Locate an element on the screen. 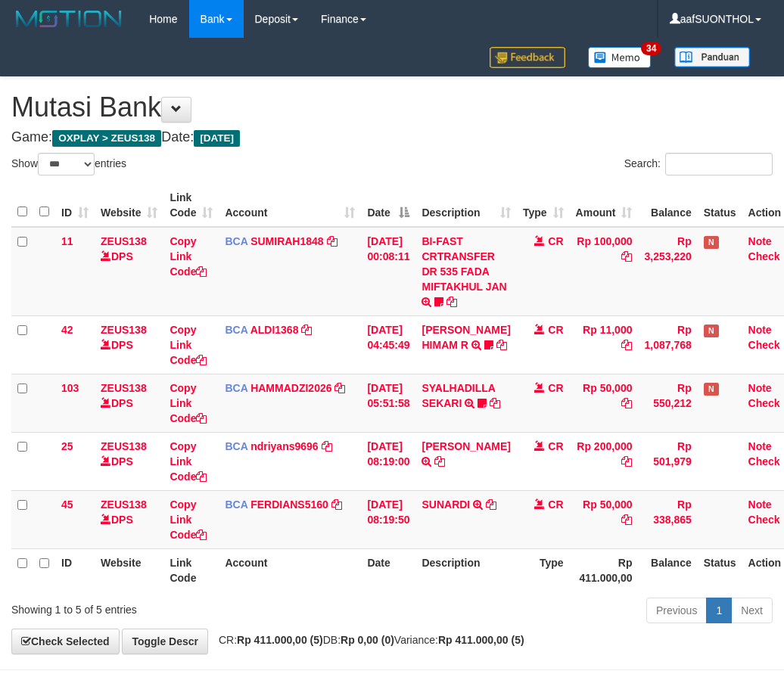  img: Button%20Memo.svg is located at coordinates (620, 58).